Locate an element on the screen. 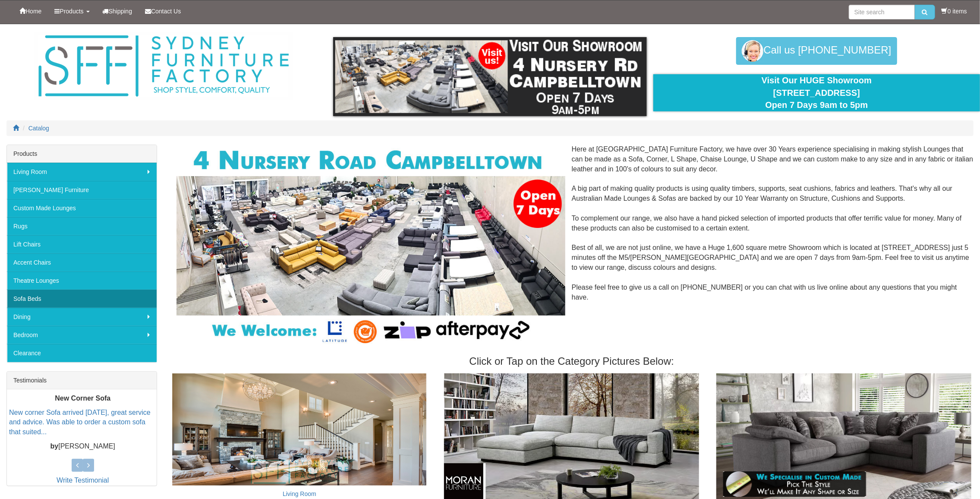 The image size is (980, 499). a: Products is located at coordinates (72, 11).